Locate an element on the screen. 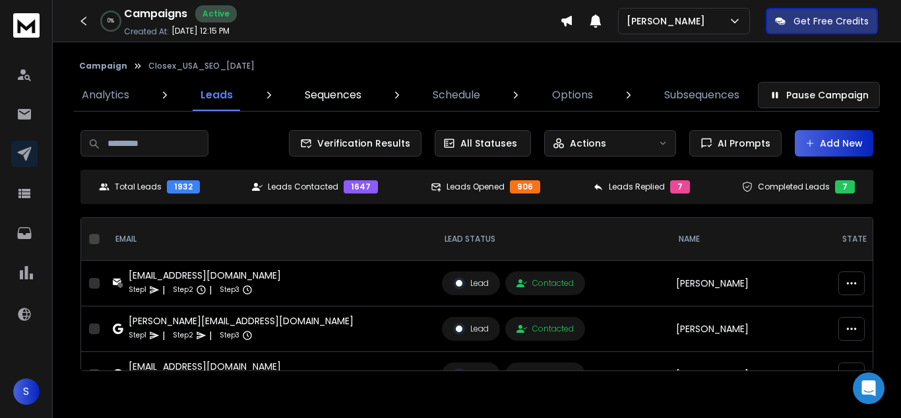  button: AI Prompts is located at coordinates (736, 143).